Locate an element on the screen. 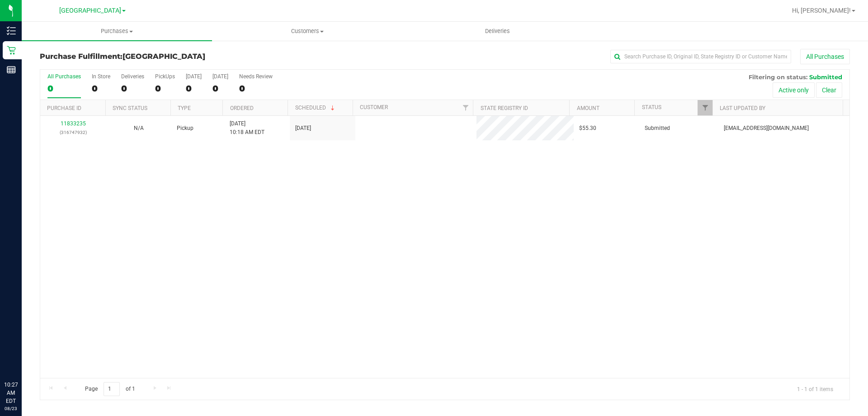 The height and width of the screenshot is (416, 868). a: Amount is located at coordinates (588, 108).